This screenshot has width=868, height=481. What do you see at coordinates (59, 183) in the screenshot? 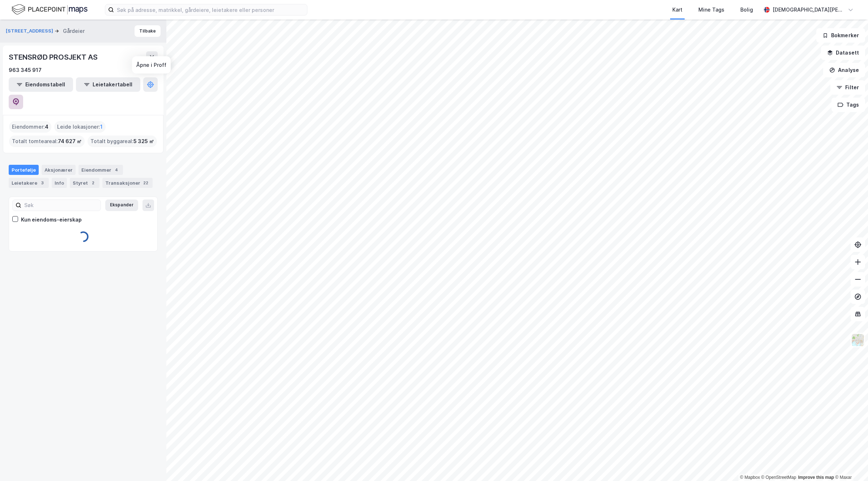
I see `div: Info` at bounding box center [59, 183].